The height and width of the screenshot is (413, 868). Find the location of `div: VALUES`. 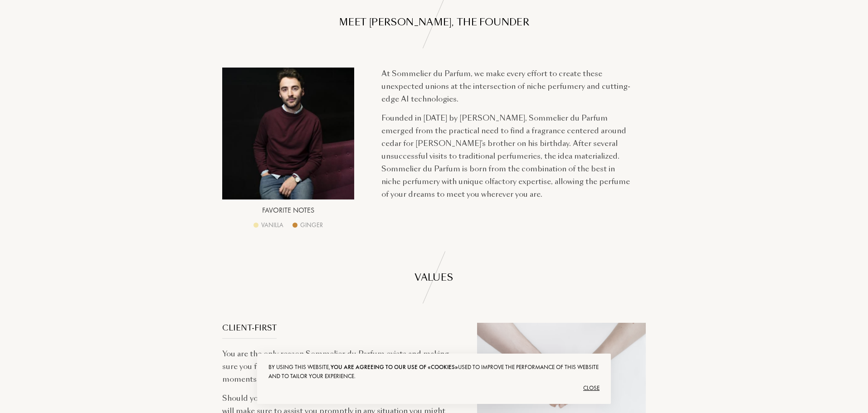

div: VALUES is located at coordinates (433, 278).